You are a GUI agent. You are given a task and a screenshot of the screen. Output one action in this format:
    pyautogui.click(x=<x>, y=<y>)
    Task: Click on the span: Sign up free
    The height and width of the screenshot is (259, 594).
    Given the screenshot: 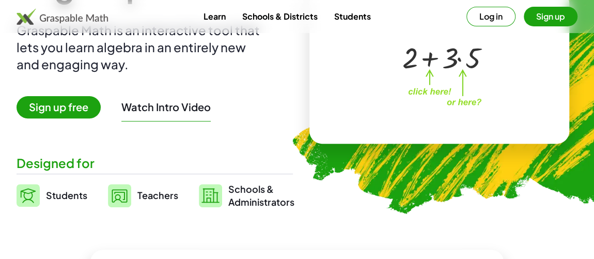 What is the action you would take?
    pyautogui.click(x=58, y=107)
    